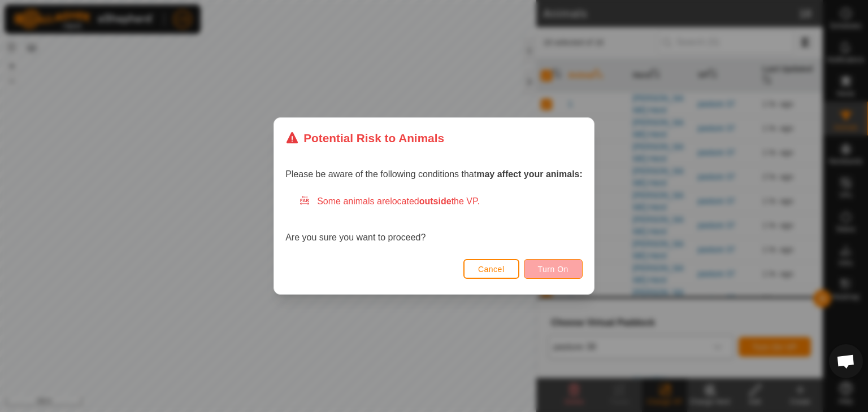 This screenshot has width=868, height=412. Describe the element at coordinates (435, 201) in the screenshot. I see `span: located the VP.` at that location.